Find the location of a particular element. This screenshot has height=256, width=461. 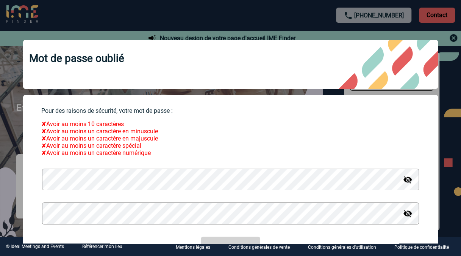

p: Conditions générales d'utilisation is located at coordinates (342, 247).